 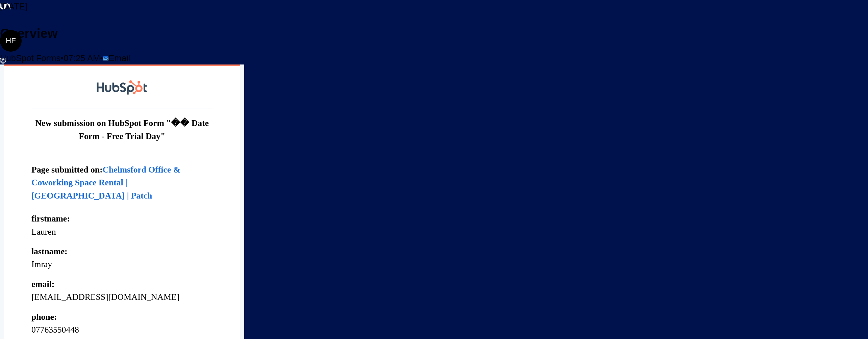 What do you see at coordinates (122, 232) in the screenshot?
I see `div: Lauren` at bounding box center [122, 232].